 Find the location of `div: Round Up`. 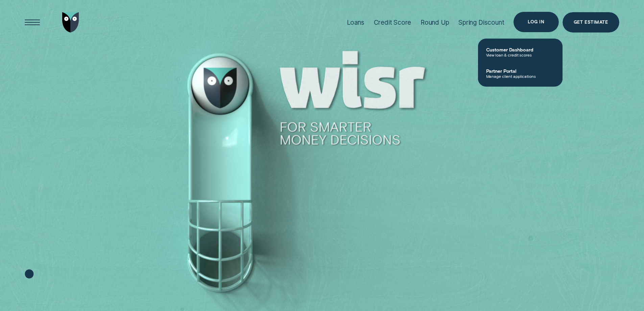

div: Round Up is located at coordinates (435, 22).